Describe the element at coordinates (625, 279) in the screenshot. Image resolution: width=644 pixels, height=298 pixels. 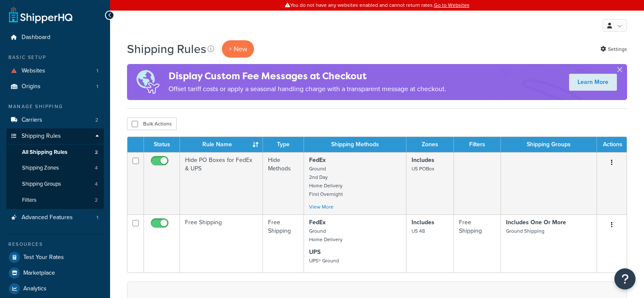
I see `button: Open Resource Center` at that location.